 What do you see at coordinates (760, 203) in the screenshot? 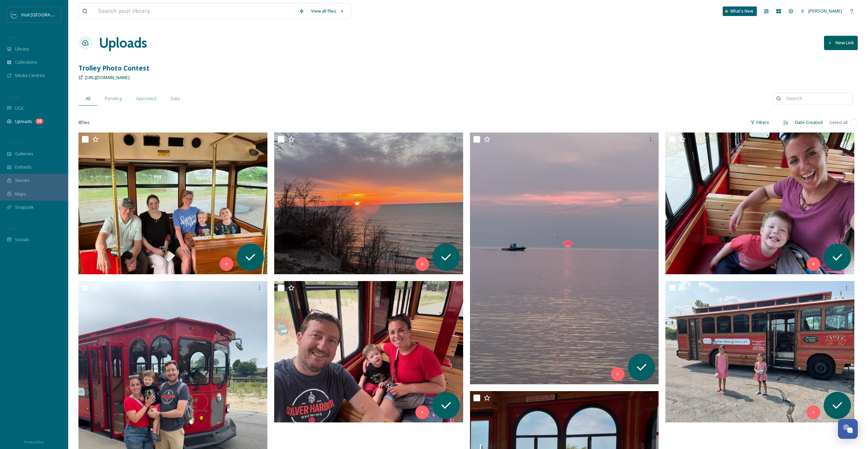
I see `img: ext_1755911405.710856_Kaltzbar@gmail.com-IMG_9962.jpeg` at bounding box center [760, 203].